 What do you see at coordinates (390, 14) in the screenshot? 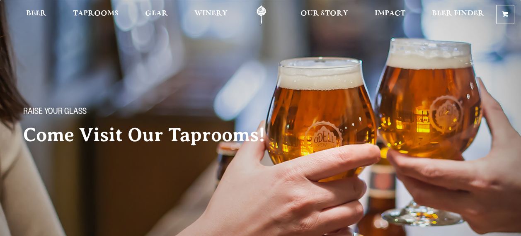
I see `span: Impact` at bounding box center [390, 14].